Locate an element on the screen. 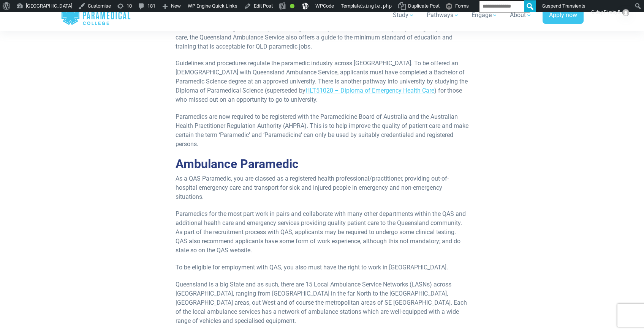 The image size is (644, 332). a: Apply now is located at coordinates (563, 16).